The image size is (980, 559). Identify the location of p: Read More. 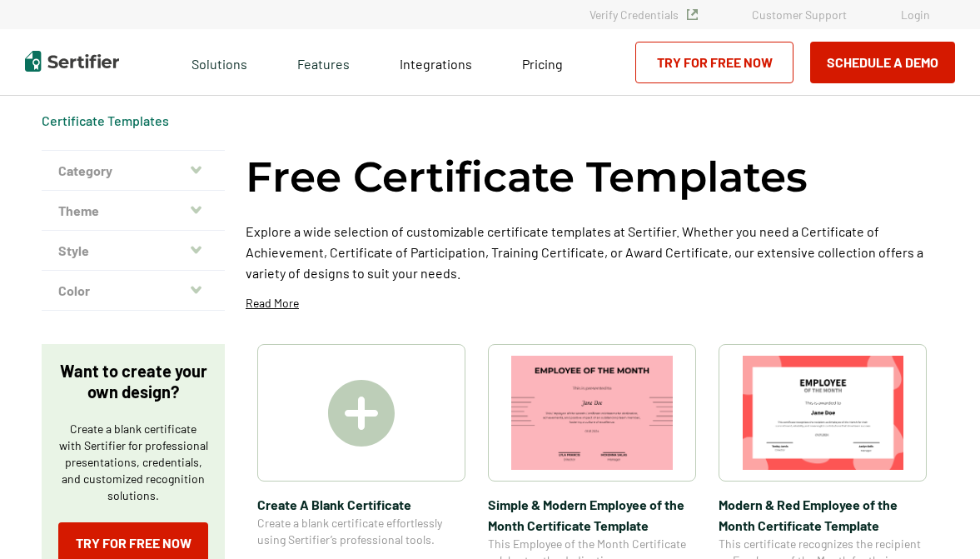
(272, 303).